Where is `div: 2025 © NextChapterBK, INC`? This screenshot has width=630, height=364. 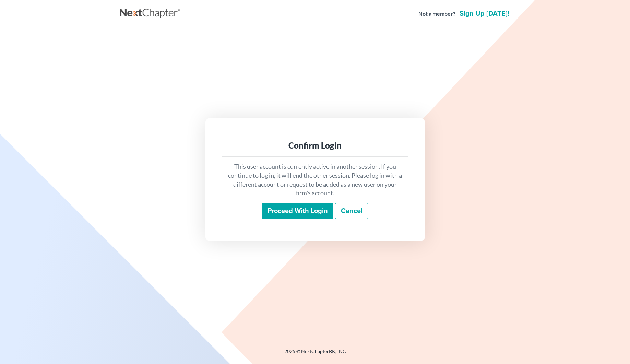
div: 2025 © NextChapterBK, INC is located at coordinates (315, 354).